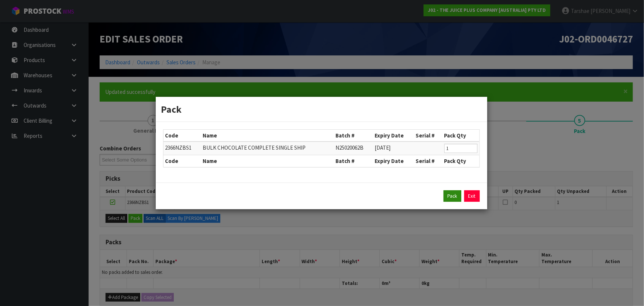  What do you see at coordinates (321, 109) in the screenshot?
I see `h3: Pack` at bounding box center [321, 109].